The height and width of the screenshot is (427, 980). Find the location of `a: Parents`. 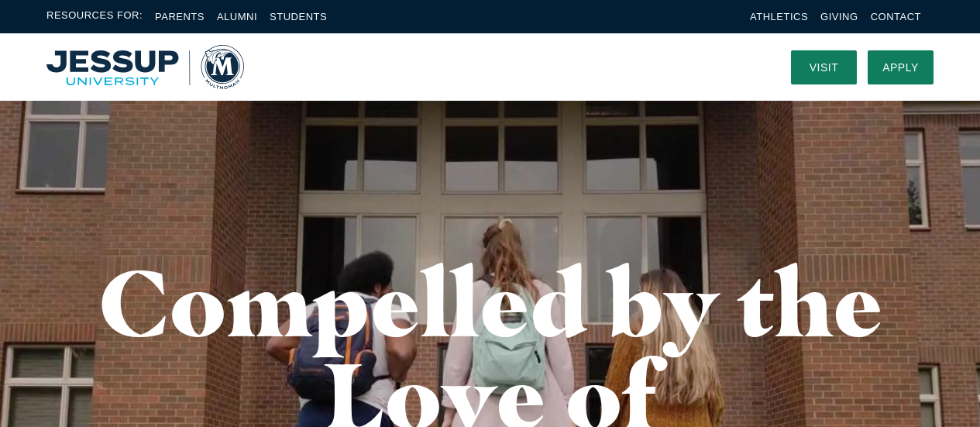

a: Parents is located at coordinates (180, 17).